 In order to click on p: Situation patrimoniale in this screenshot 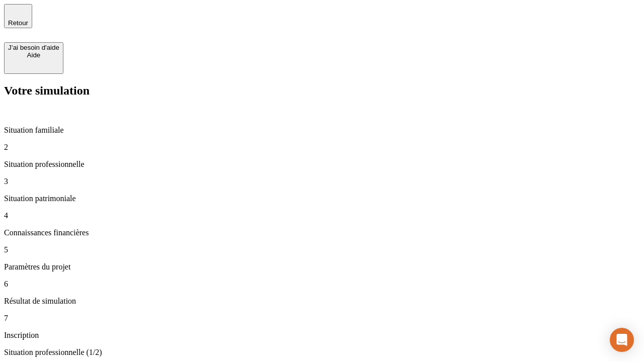, I will do `click(322, 199)`.